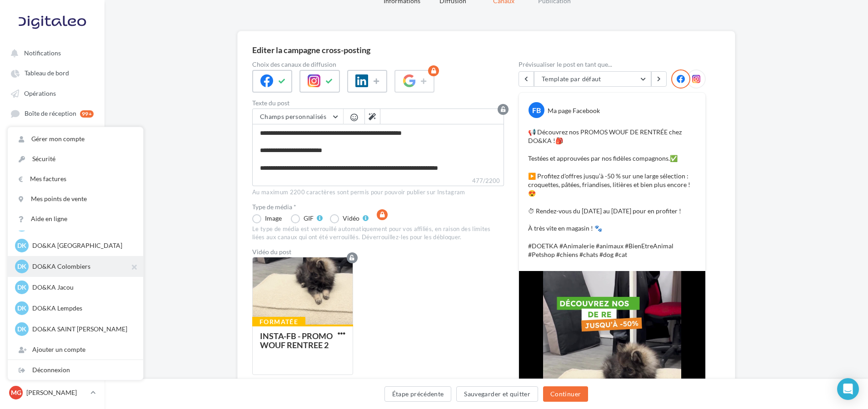 Image resolution: width=868 pixels, height=409 pixels. I want to click on div: Open Intercom Messenger, so click(847, 389).